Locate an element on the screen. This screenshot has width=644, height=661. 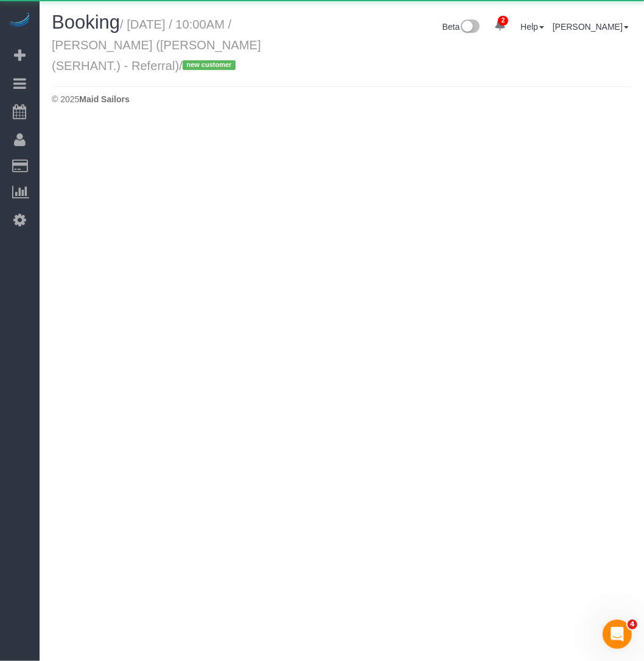
a: Help is located at coordinates (532, 27).